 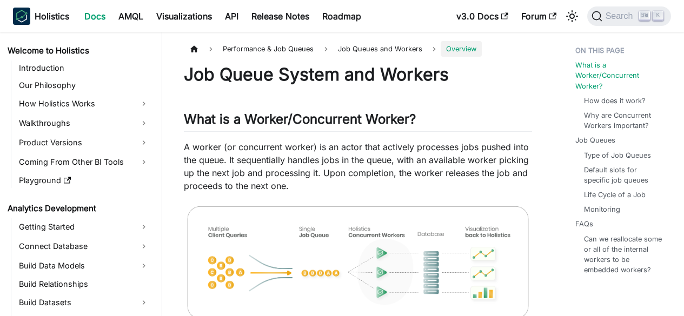 I want to click on a: Job Queues, so click(x=595, y=140).